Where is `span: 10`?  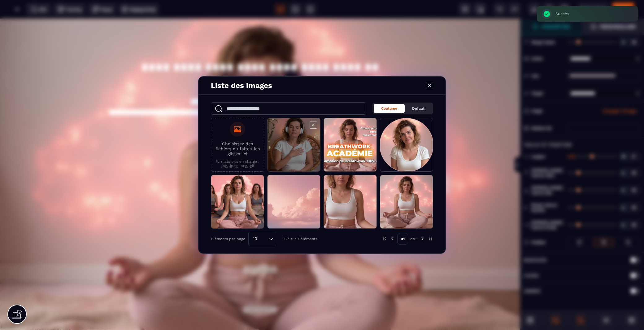 span: 10 is located at coordinates (255, 239).